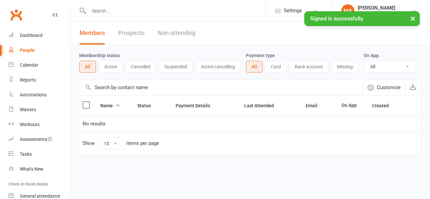 The height and width of the screenshot is (199, 430). What do you see at coordinates (39, 139) in the screenshot?
I see `a: Assessments` at bounding box center [39, 139].